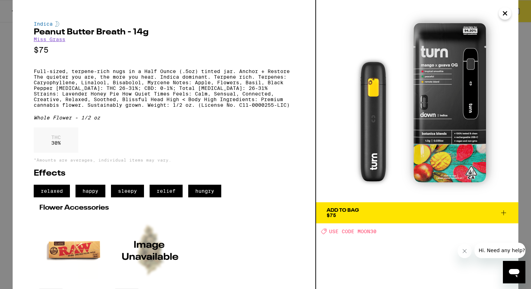 The width and height of the screenshot is (531, 289). What do you see at coordinates (164, 208) in the screenshot?
I see `h2: Flower Accessories` at bounding box center [164, 208].